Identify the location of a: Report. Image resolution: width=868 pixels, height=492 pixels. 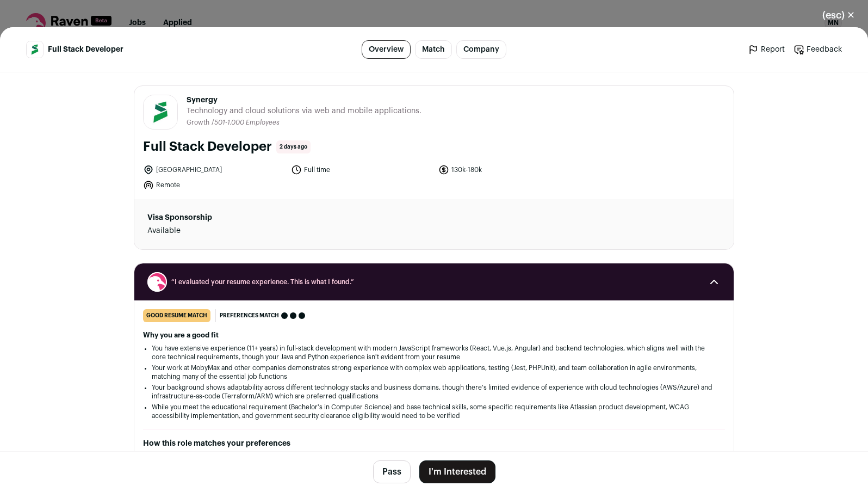
(767, 50).